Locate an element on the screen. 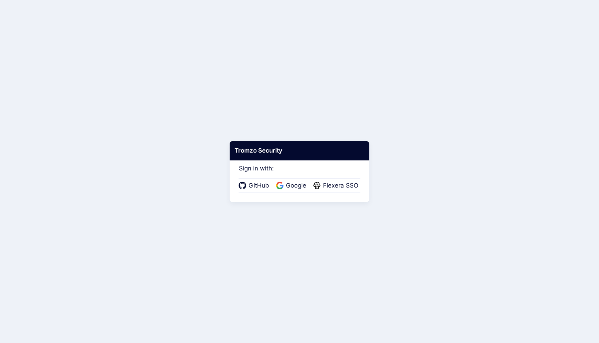 This screenshot has width=599, height=343. div: Tromzo Security is located at coordinates (299, 151).